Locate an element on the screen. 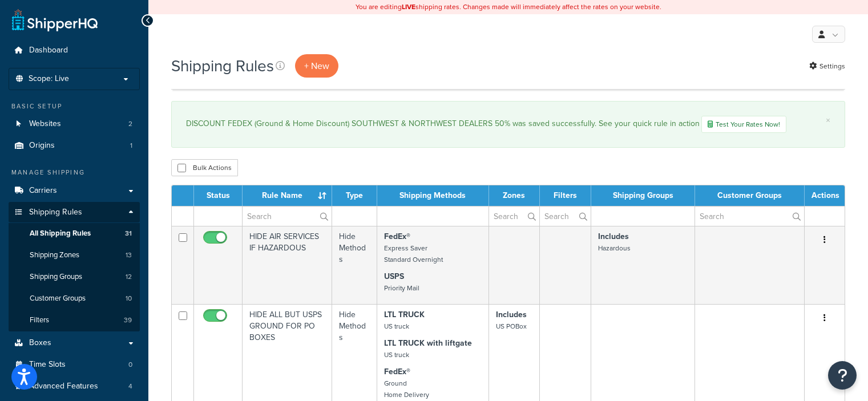  span: 0 is located at coordinates (130, 365).